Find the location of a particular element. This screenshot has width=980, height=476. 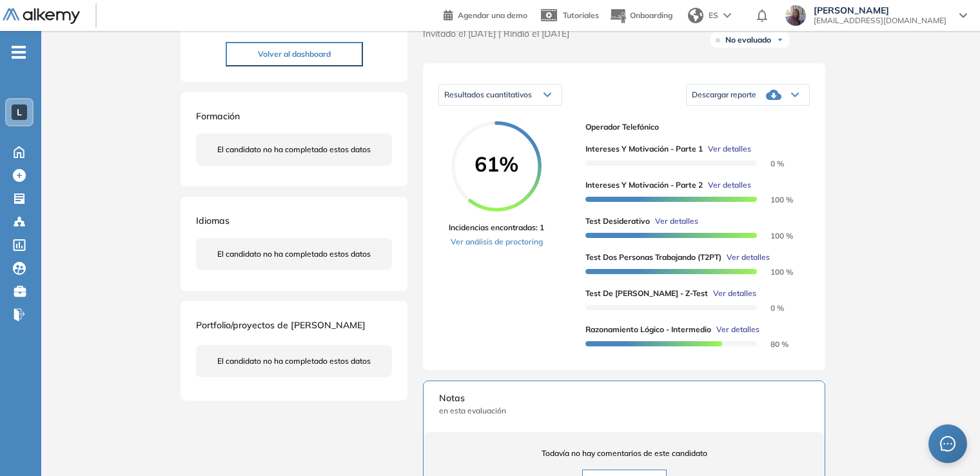

span: Intereses y Motivación - Parte 2 is located at coordinates (644, 185).